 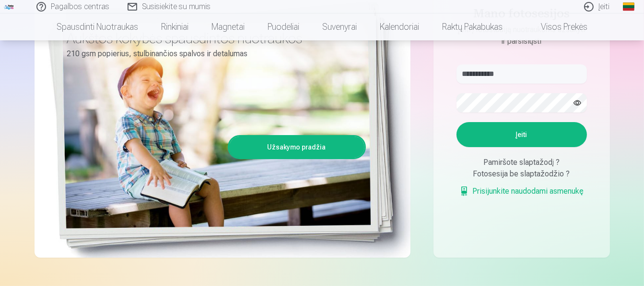 I want to click on a: Rinkiniai, so click(x=175, y=27).